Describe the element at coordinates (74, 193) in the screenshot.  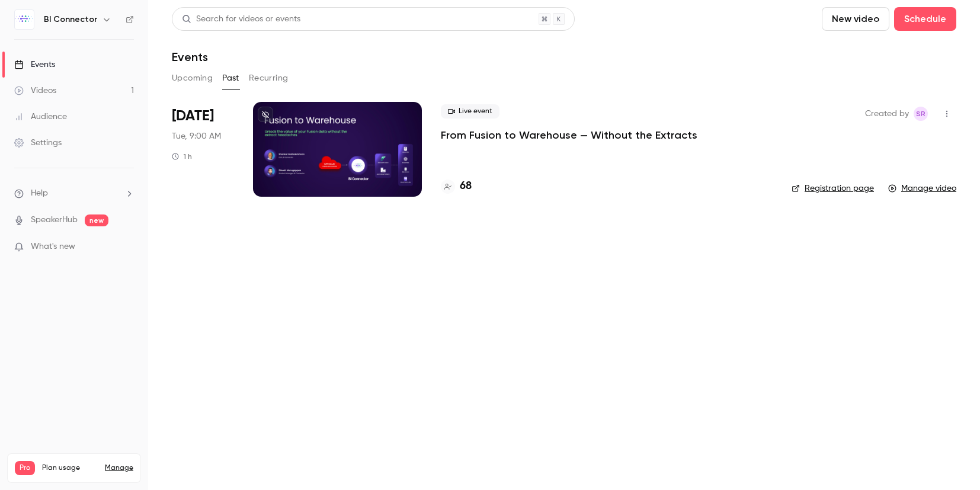
I see `li: help-dropdown-opener` at that location.